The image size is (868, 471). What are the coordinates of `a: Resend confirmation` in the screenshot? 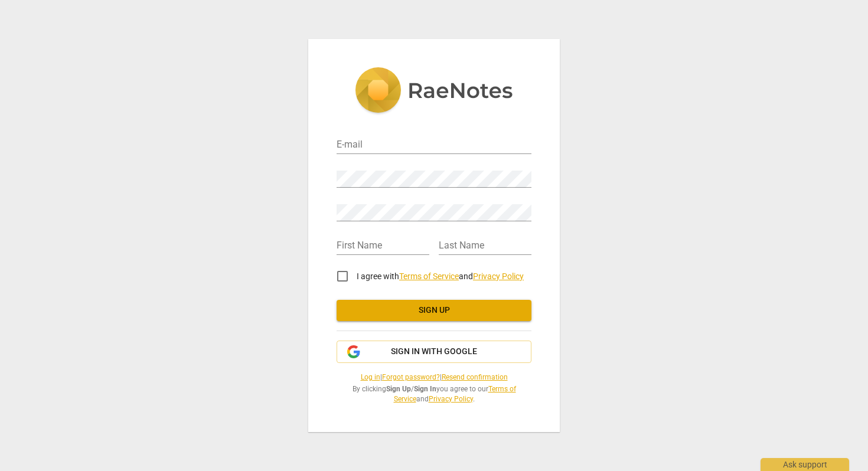 It's located at (475, 378).